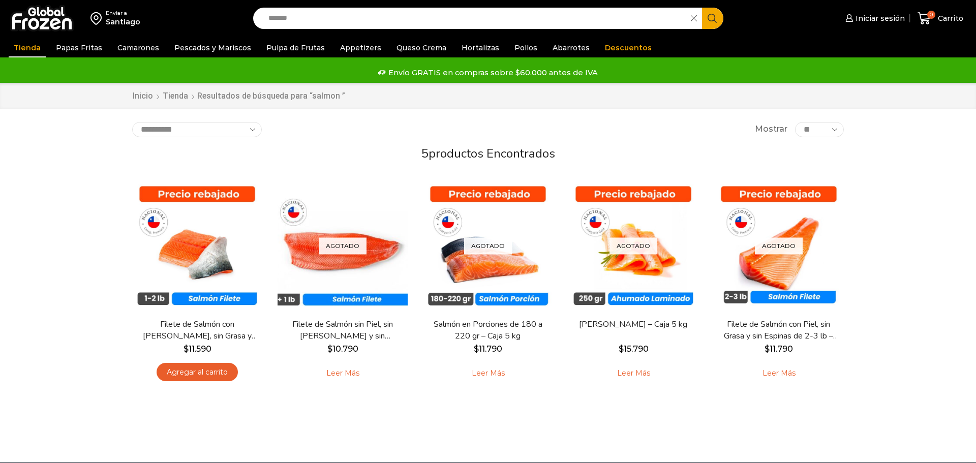 This screenshot has height=463, width=976. What do you see at coordinates (79, 48) in the screenshot?
I see `a: Papas Fritas` at bounding box center [79, 48].